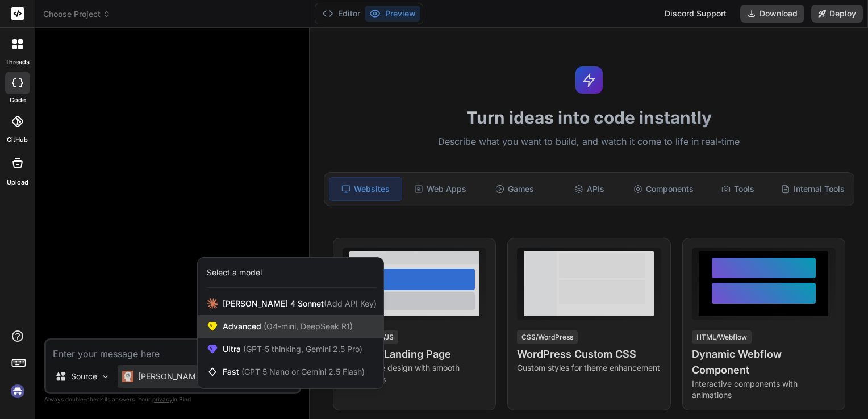 This screenshot has width=868, height=419. What do you see at coordinates (350, 303) in the screenshot?
I see `span: (Add API Key)` at bounding box center [350, 303].